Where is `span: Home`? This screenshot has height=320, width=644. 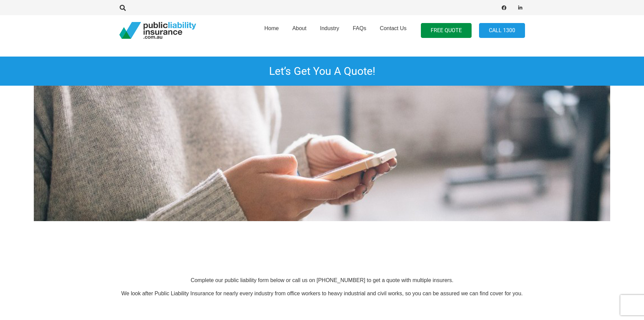
span: Home is located at coordinates (272, 28).